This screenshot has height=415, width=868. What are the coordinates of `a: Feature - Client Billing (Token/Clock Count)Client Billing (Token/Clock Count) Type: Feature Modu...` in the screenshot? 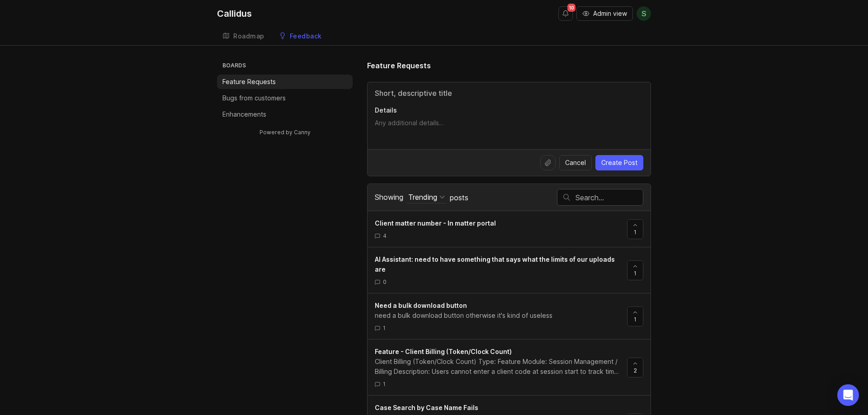 It's located at (501, 368).